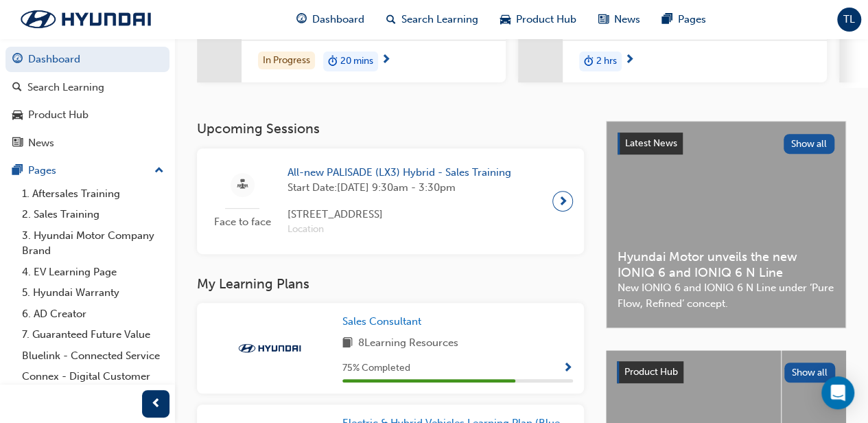 The image size is (868, 423). Describe the element at coordinates (390, 128) in the screenshot. I see `h3: Upcoming Sessions` at that location.